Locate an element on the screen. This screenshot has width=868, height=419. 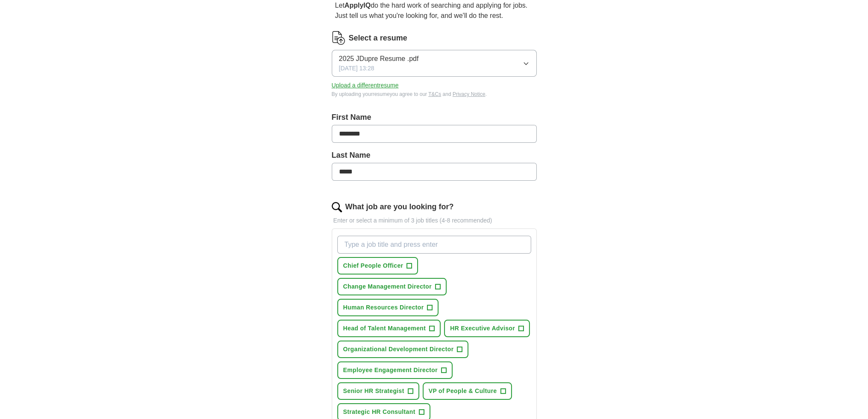
button: Change Management Director is located at coordinates (392, 287).